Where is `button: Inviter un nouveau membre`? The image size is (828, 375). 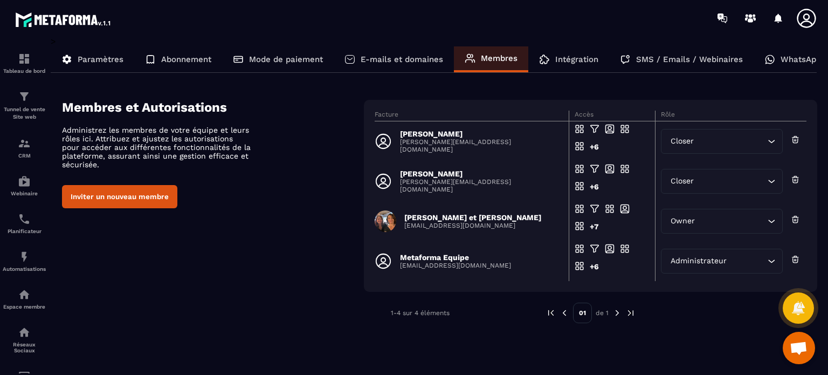 button: Inviter un nouveau membre is located at coordinates (120, 196).